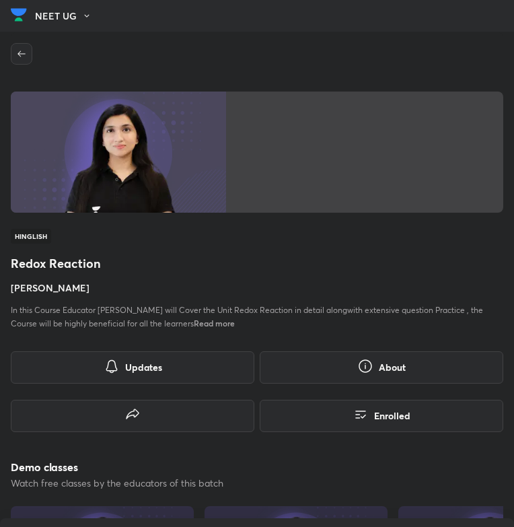 The width and height of the screenshot is (514, 527). Describe the element at coordinates (257, 483) in the screenshot. I see `p: Watch free classes by the educators of this batch` at that location.